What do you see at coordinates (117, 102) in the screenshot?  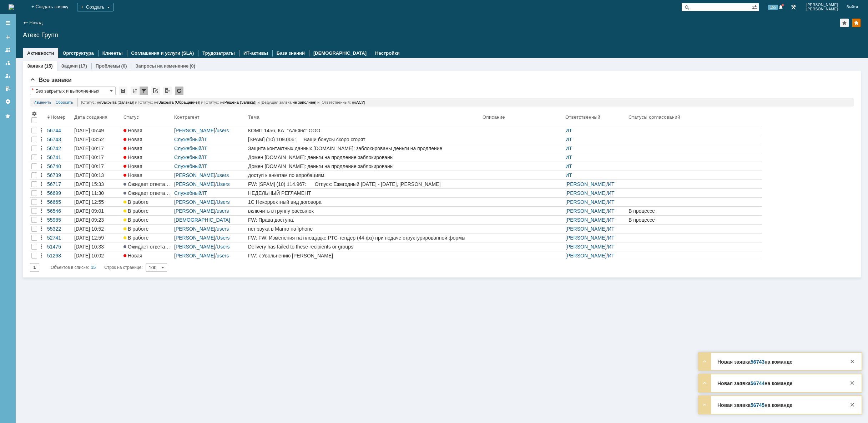 I see `span: Закрыта (Заявка)` at bounding box center [117, 102].